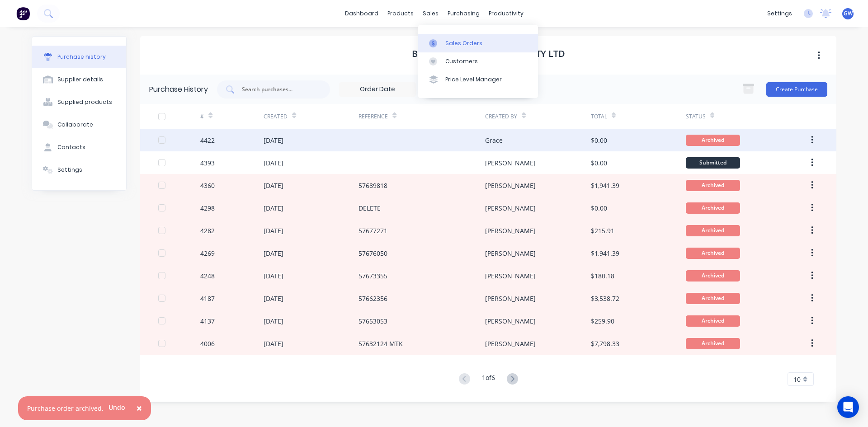  What do you see at coordinates (85, 102) in the screenshot?
I see `div: Supplied products` at bounding box center [85, 102].